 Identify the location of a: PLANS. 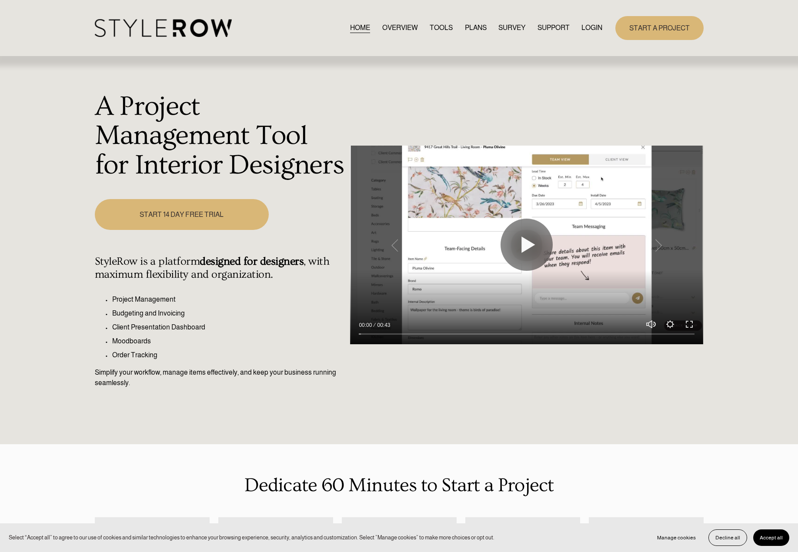
(476, 28).